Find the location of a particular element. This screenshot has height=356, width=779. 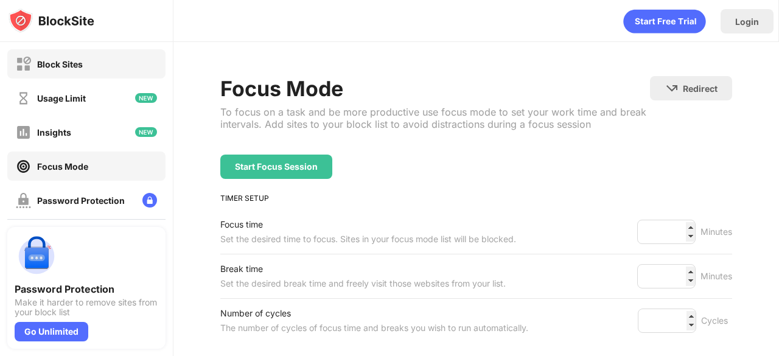

div: Start Focus Session is located at coordinates (276, 167).